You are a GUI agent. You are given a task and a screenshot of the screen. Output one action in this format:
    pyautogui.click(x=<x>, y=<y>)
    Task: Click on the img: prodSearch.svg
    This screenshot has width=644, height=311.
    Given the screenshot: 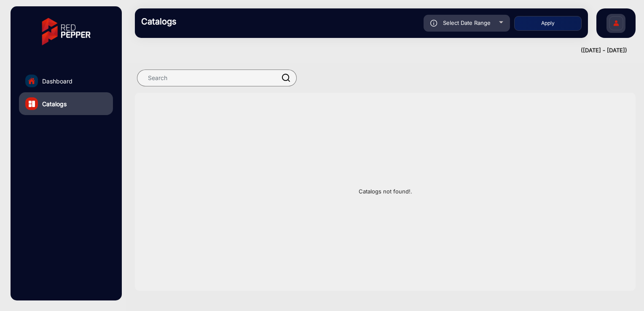 What is the action you would take?
    pyautogui.click(x=286, y=78)
    